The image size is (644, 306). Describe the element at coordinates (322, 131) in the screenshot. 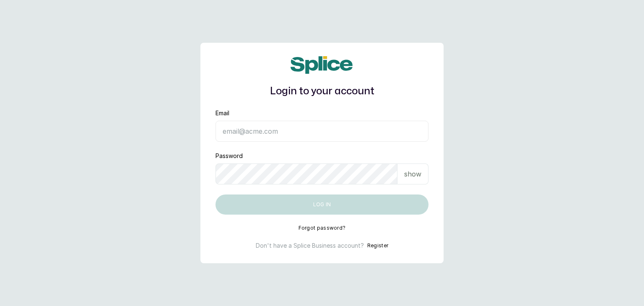

I see `input: email@acme.com` at that location.